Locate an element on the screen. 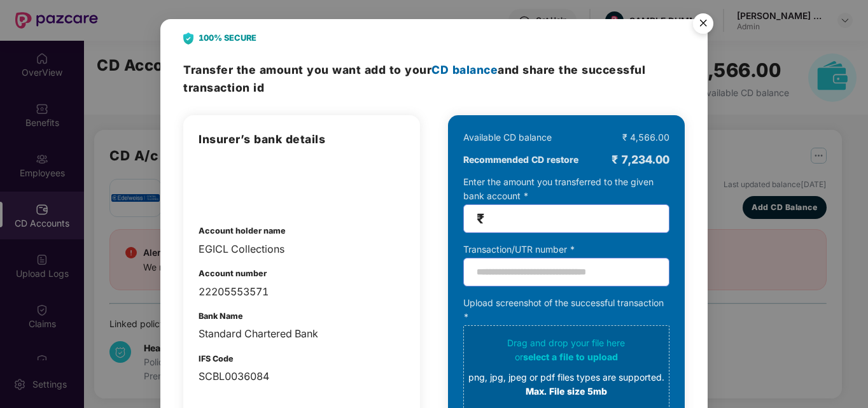 The height and width of the screenshot is (408, 868). img: onboarding is located at coordinates (232, 183).